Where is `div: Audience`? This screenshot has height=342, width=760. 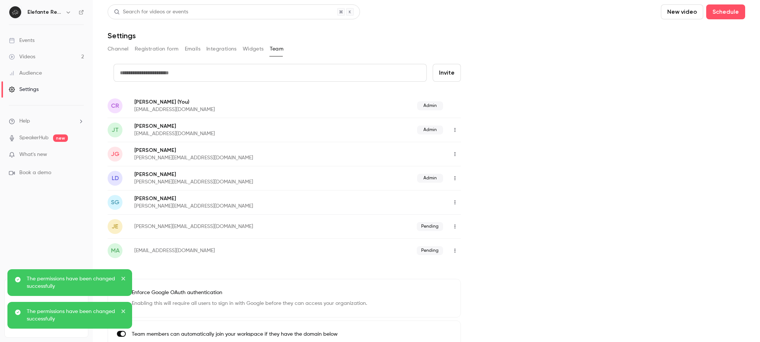
div: Audience is located at coordinates (25, 73).